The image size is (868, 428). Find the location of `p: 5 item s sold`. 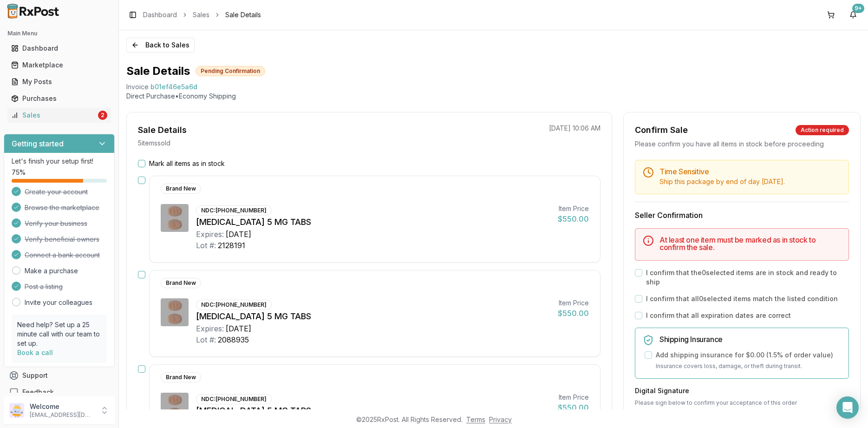

p: 5 item s sold is located at coordinates (154, 143).